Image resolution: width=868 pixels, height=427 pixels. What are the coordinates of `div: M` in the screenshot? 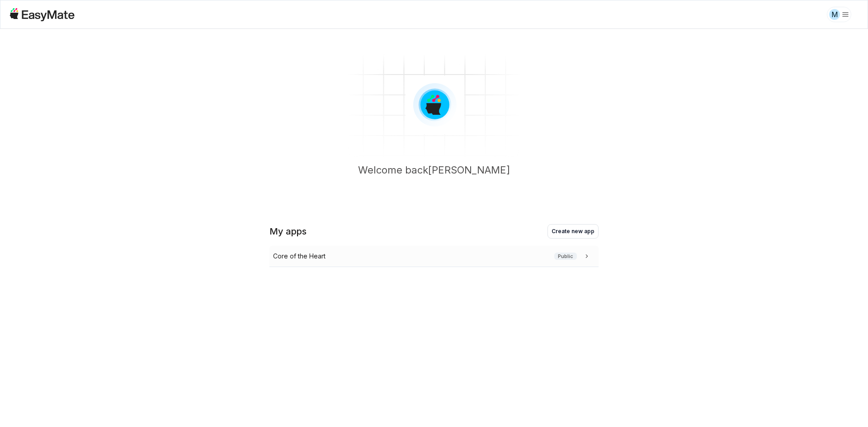 It's located at (834, 15).